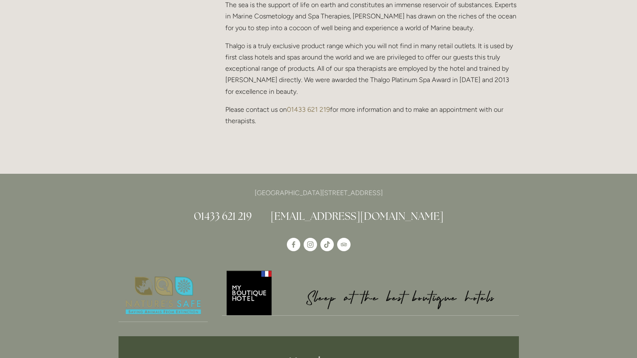 The height and width of the screenshot is (358, 637). Describe the element at coordinates (344, 245) in the screenshot. I see `a: TripAdvisor` at that location.